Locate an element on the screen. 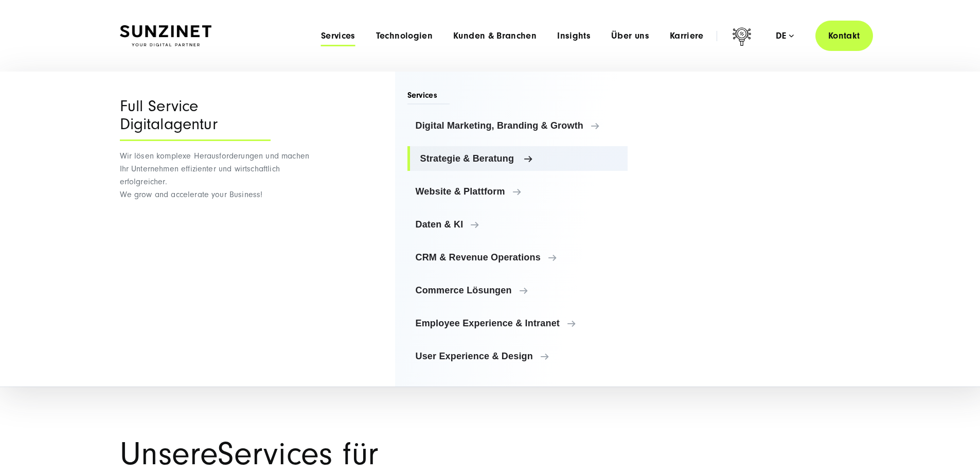 The height and width of the screenshot is (473, 980). a: User Experience & Design is located at coordinates (518, 356).